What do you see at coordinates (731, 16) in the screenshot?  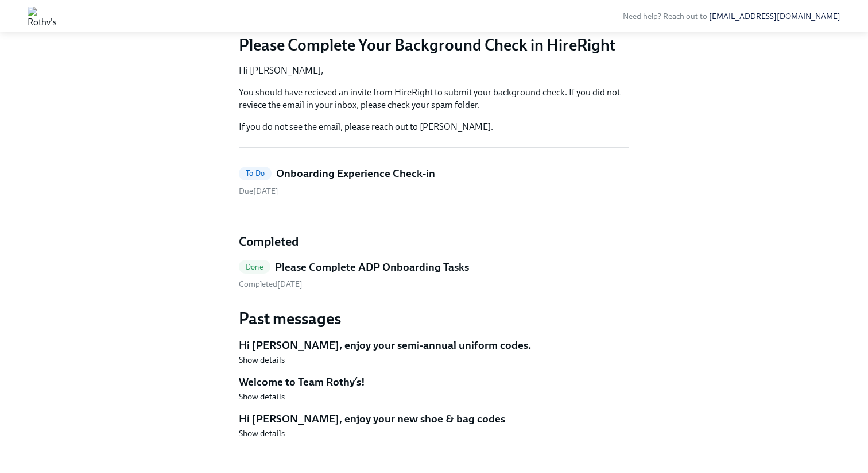 I see `span: Need help? Reach out to` at bounding box center [731, 16].